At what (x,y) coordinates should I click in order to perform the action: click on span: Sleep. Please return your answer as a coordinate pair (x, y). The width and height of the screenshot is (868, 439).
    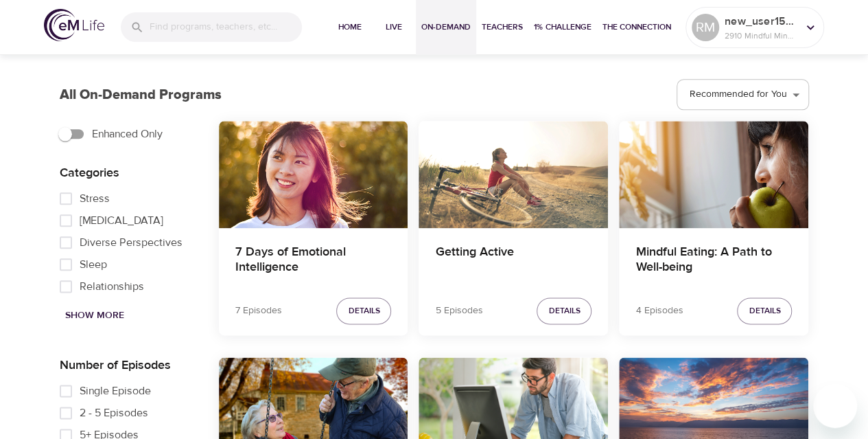
    Looking at the image, I should click on (94, 264).